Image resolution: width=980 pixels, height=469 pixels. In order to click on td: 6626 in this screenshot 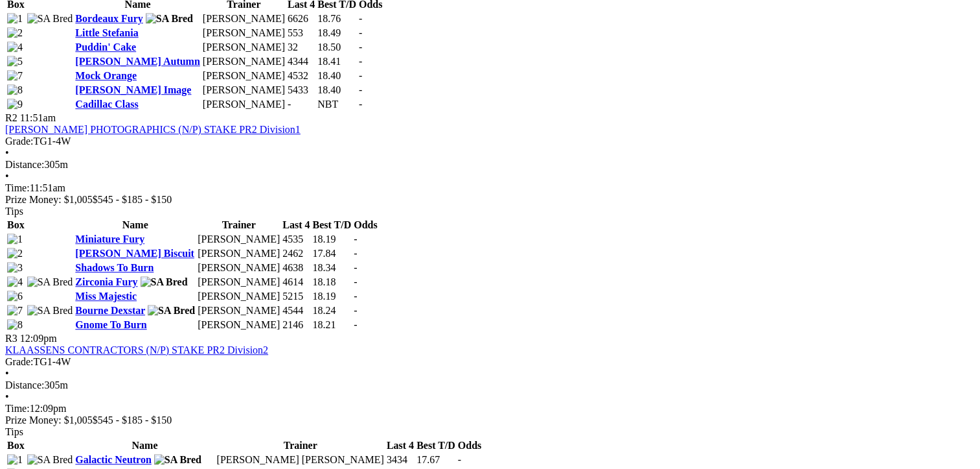, I will do `click(301, 19)`.